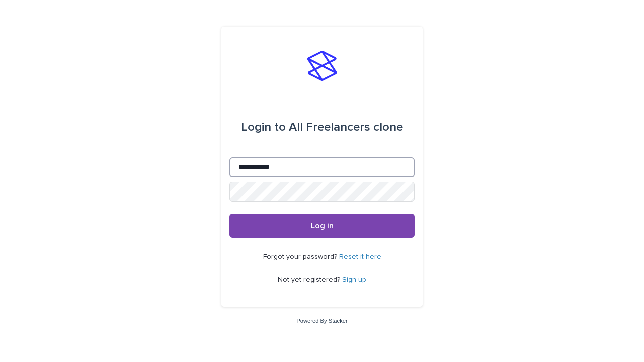 The image size is (644, 362). What do you see at coordinates (322, 66) in the screenshot?
I see `img: stacker-logo-s-only.png` at bounding box center [322, 66].